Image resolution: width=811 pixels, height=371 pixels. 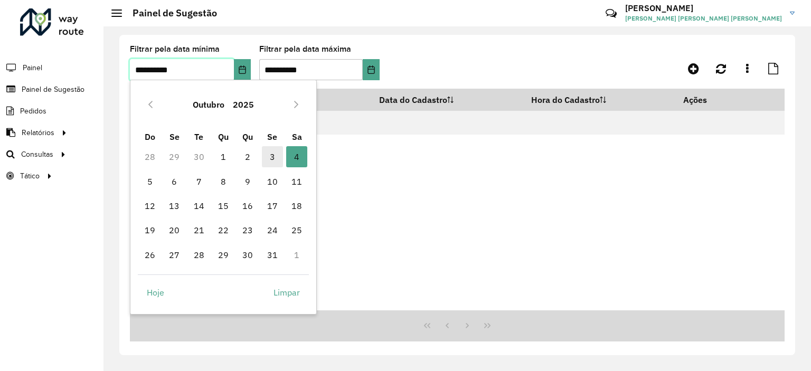 I want to click on span: 22, so click(x=223, y=230).